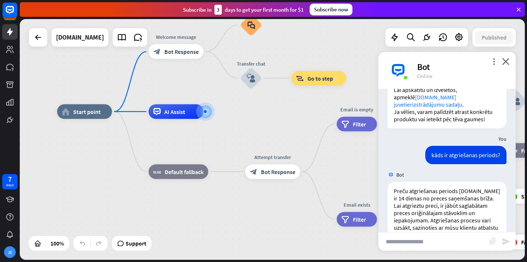 Image resolution: width=527 pixels, height=262 pixels. Describe the element at coordinates (273, 157) in the screenshot. I see `div: Attempt transfer` at that location.